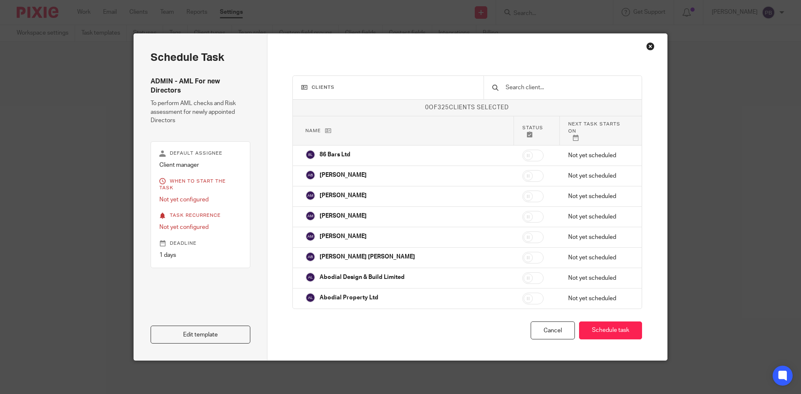  What do you see at coordinates (349, 298) in the screenshot?
I see `p: Abodial Property Ltd` at bounding box center [349, 298].